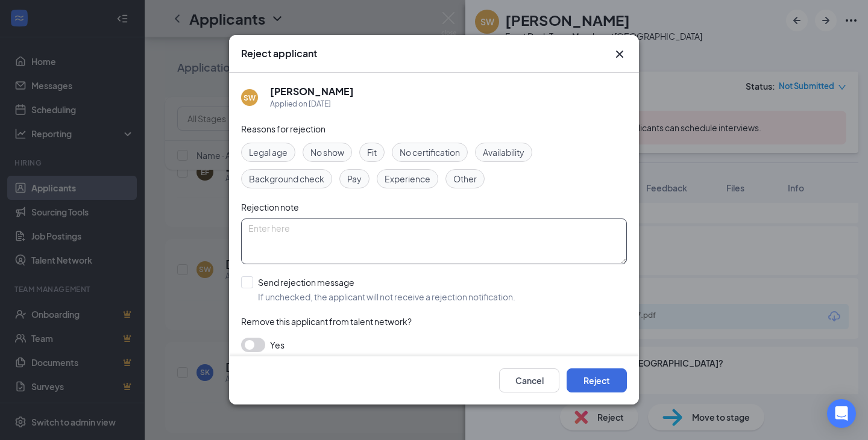 Image resolution: width=868 pixels, height=440 pixels. I want to click on svg: Cross, so click(620, 54).